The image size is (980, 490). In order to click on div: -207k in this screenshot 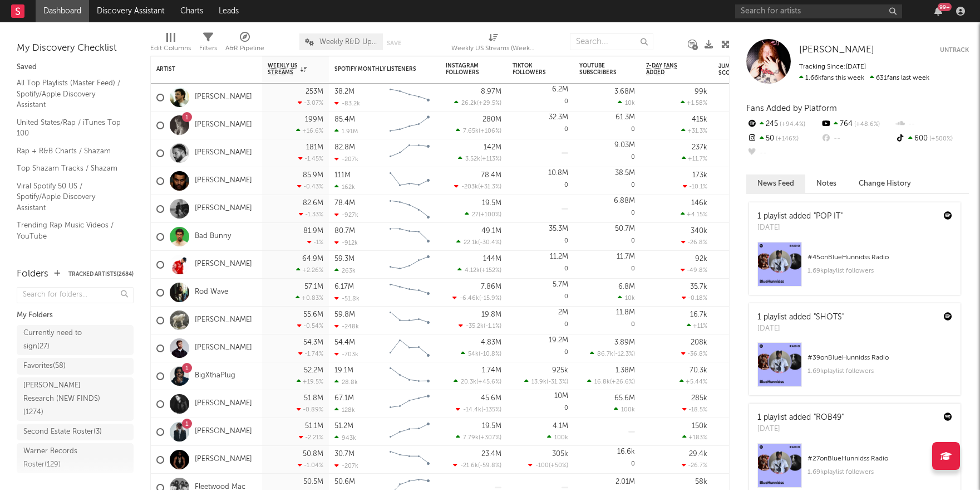, I will do `click(346, 159)`.